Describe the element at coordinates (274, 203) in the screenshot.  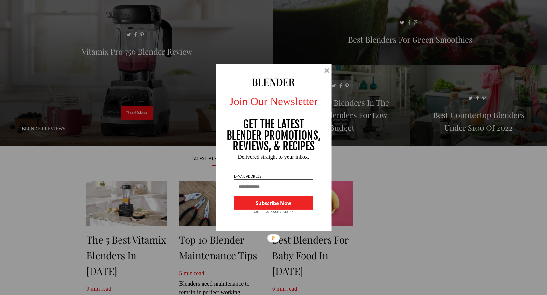
I see `button: Subscribe Now` at that location.